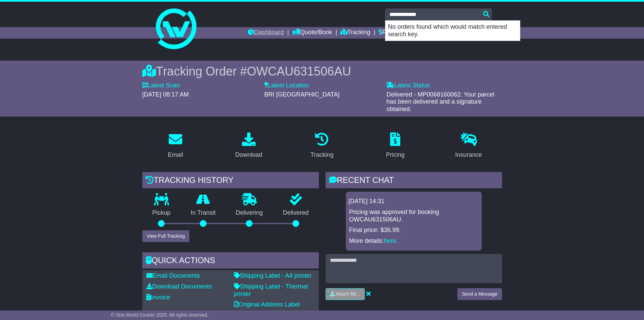 This screenshot has width=644, height=320. What do you see at coordinates (161, 86) in the screenshot?
I see `label: Latest Scan` at bounding box center [161, 86].